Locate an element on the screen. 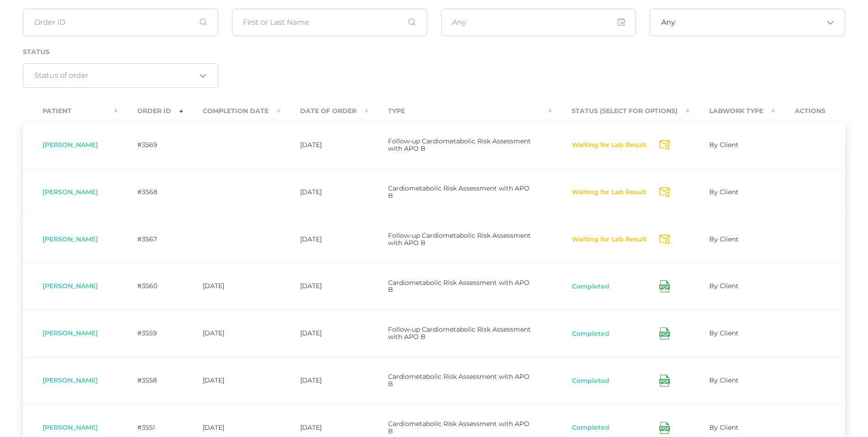 Image resolution: width=868 pixels, height=437 pixels. td: #3569 is located at coordinates (150, 145).